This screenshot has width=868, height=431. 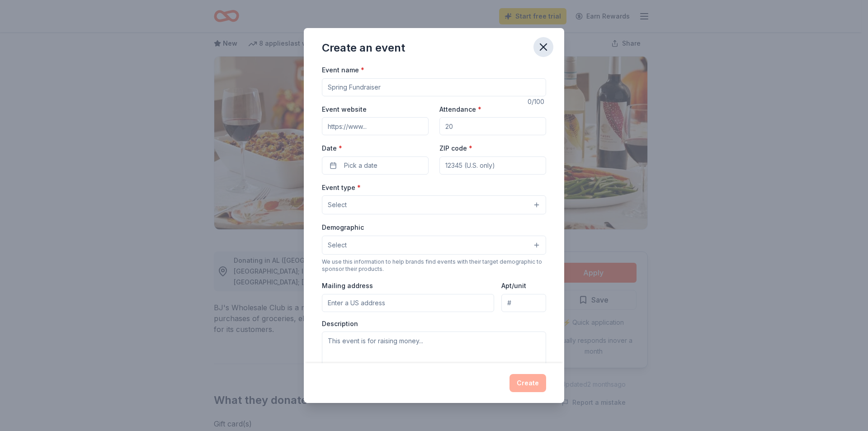 What do you see at coordinates (375, 166) in the screenshot?
I see `button: Pick a date` at bounding box center [375, 166].